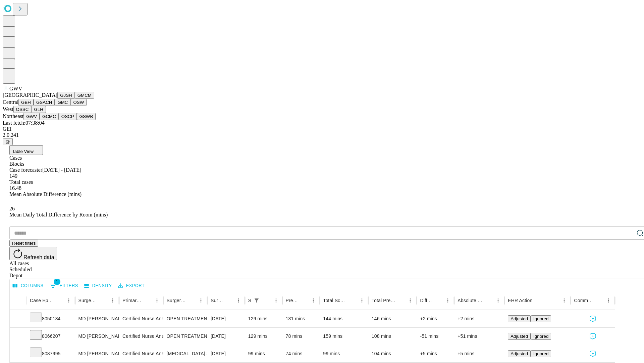  What do you see at coordinates (68, 116) in the screenshot?
I see `button: OSCP` at bounding box center [68, 116].